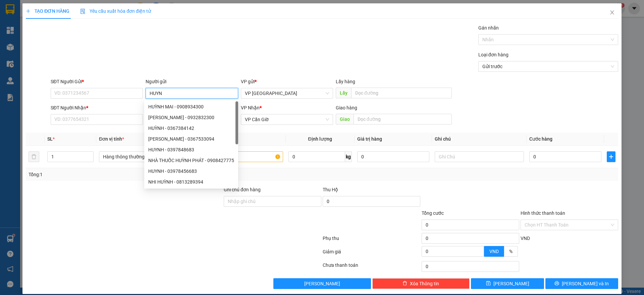  I want to click on span: close, so click(612, 13).